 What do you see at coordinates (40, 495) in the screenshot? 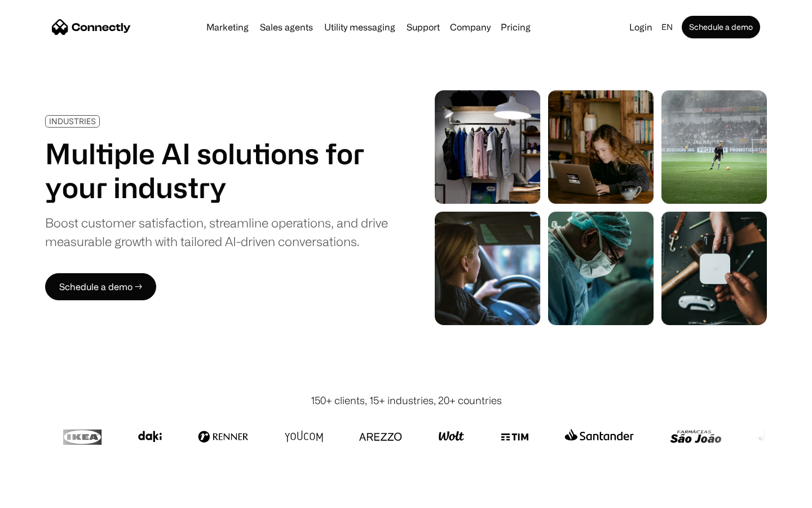
I see `aside: Language selected: English` at bounding box center [40, 495].